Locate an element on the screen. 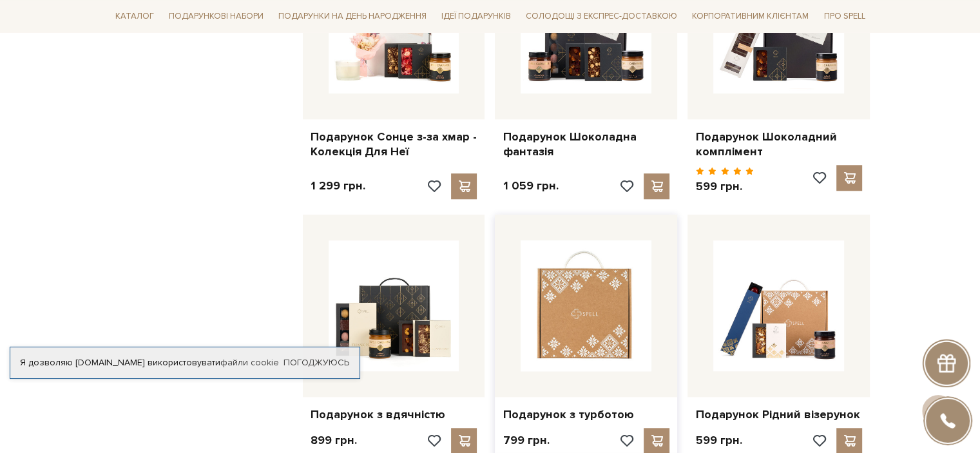 This screenshot has height=453, width=980. p: 899 грн. is located at coordinates (334, 440).